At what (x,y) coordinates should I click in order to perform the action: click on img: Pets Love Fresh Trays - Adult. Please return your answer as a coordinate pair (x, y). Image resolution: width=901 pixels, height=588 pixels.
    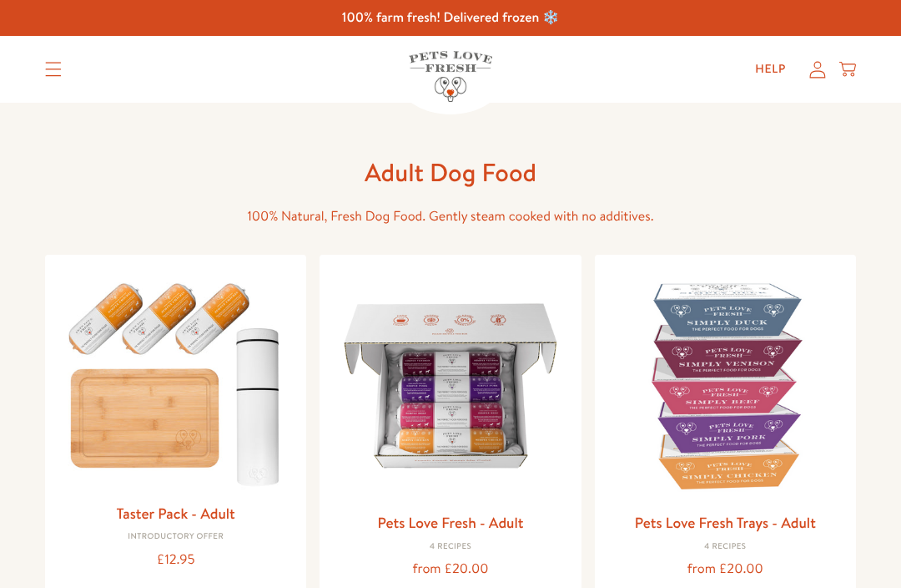
    Looking at the image, I should click on (725, 385).